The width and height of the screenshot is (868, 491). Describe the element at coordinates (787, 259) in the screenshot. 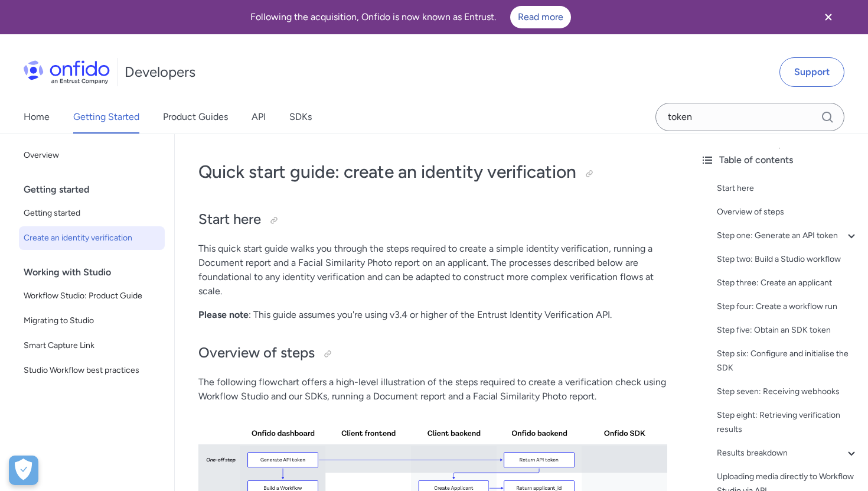

I see `a: Step two: Build a Studio workflow` at that location.